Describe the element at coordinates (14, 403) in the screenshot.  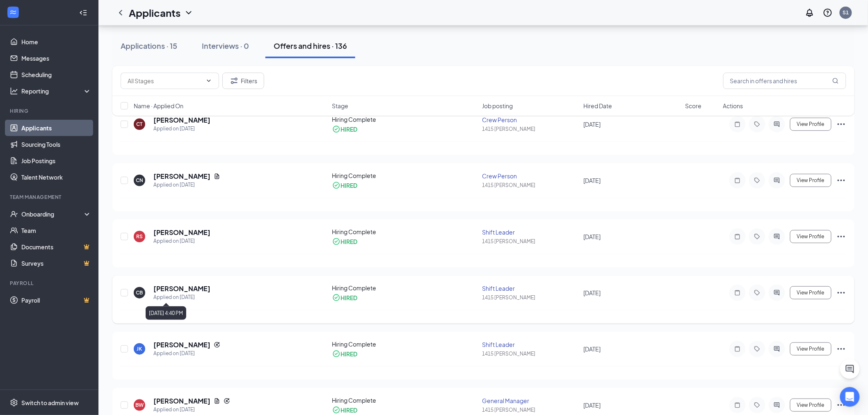
I see `svg: Settings` at that location.